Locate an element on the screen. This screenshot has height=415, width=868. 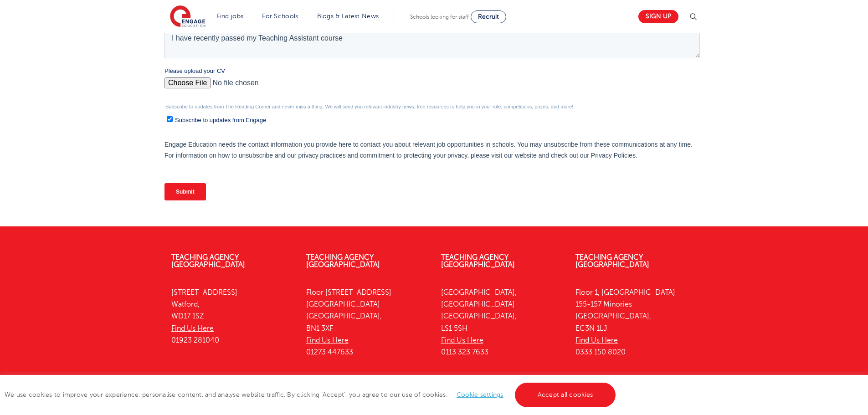
input: Subscribe to updates from Engage is located at coordinates (5, 315).